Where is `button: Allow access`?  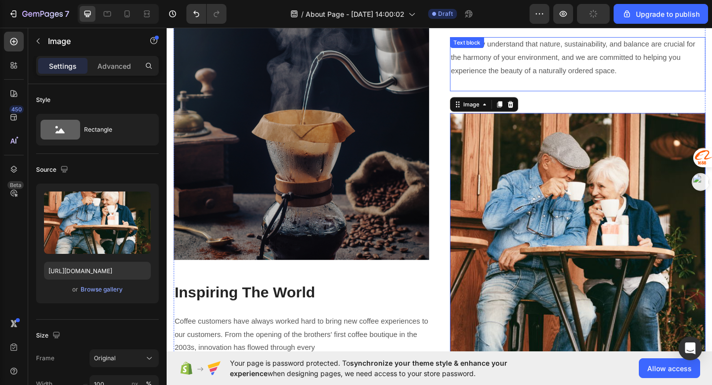 button: Allow access is located at coordinates (670, 368).